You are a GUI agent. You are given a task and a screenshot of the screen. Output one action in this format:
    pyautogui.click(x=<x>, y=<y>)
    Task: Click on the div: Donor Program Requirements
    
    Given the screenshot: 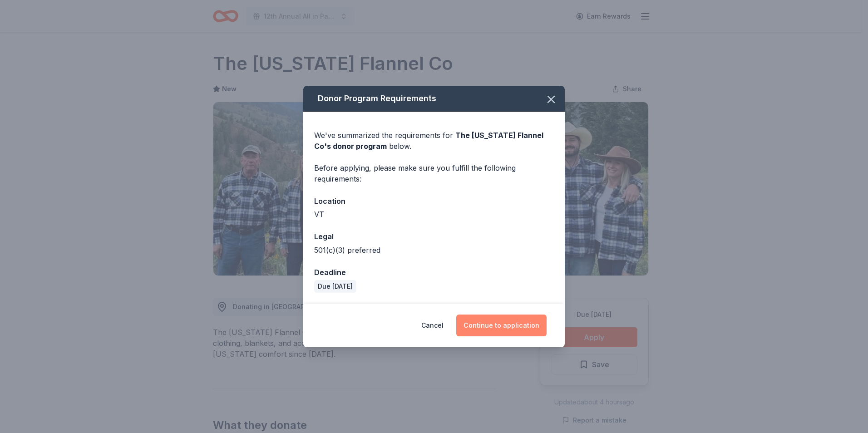 What is the action you would take?
    pyautogui.click(x=434, y=98)
    